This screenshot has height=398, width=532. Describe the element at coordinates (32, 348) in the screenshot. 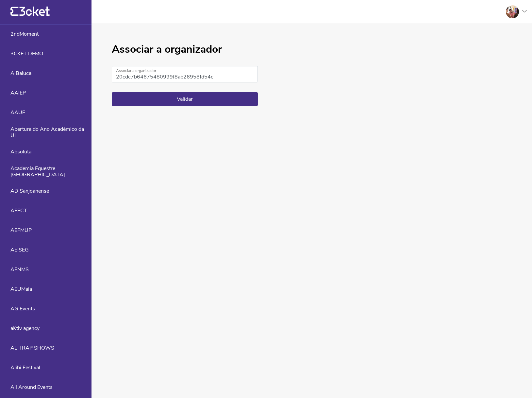

I see `span: AL TRAP SHOWS` at that location.